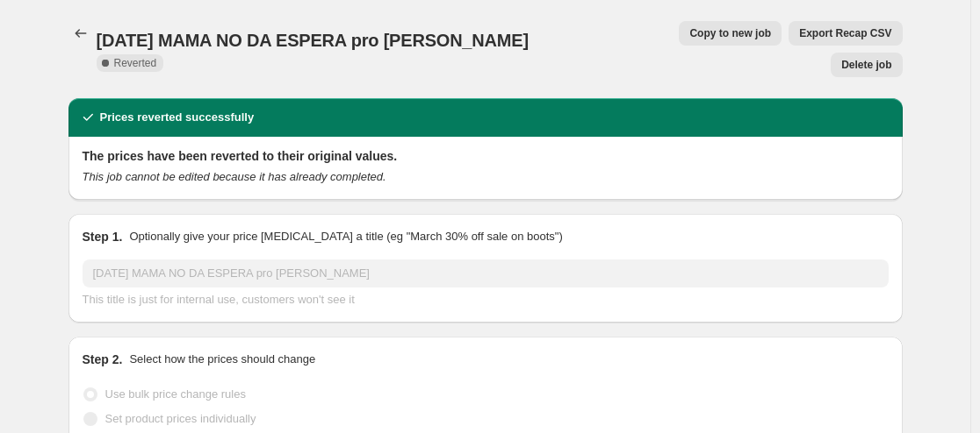 The width and height of the screenshot is (980, 433). Describe the element at coordinates (486, 274) in the screenshot. I see `input: 30% off holiday sale` at that location.